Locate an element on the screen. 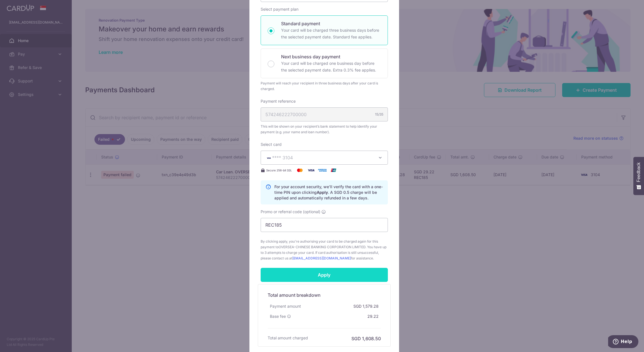 The height and width of the screenshot is (352, 644). p: Standard payment is located at coordinates (331, 24).